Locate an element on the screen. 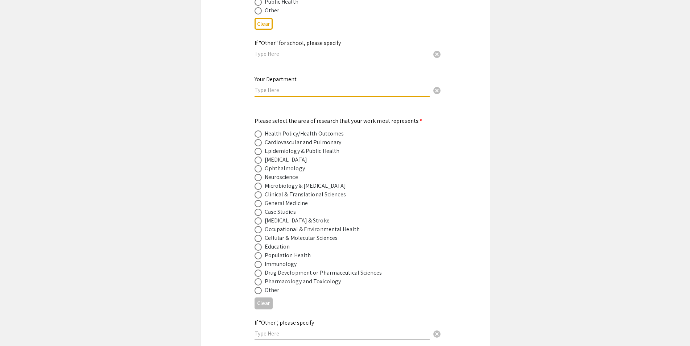  div: Drug Development or Pharmaceutical Sciences is located at coordinates (323, 273).